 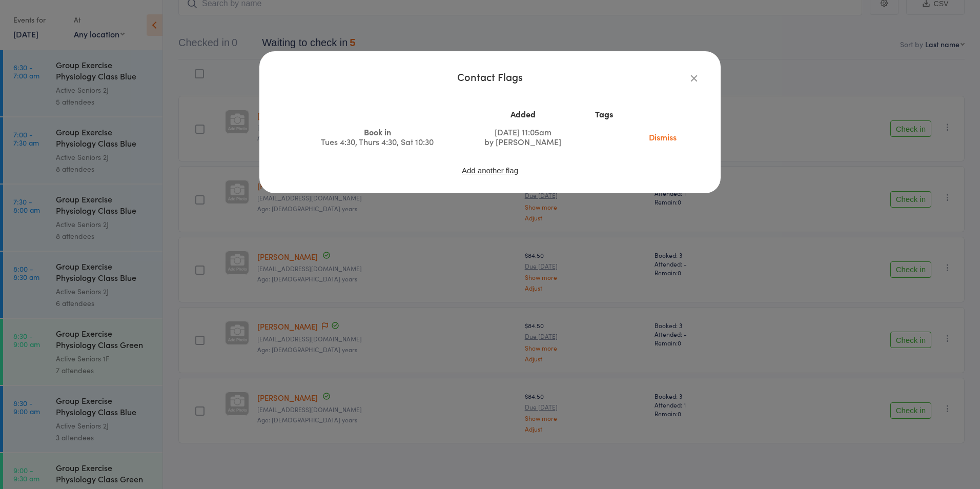 What do you see at coordinates (490, 170) in the screenshot?
I see `button: Add another flag` at bounding box center [490, 170].